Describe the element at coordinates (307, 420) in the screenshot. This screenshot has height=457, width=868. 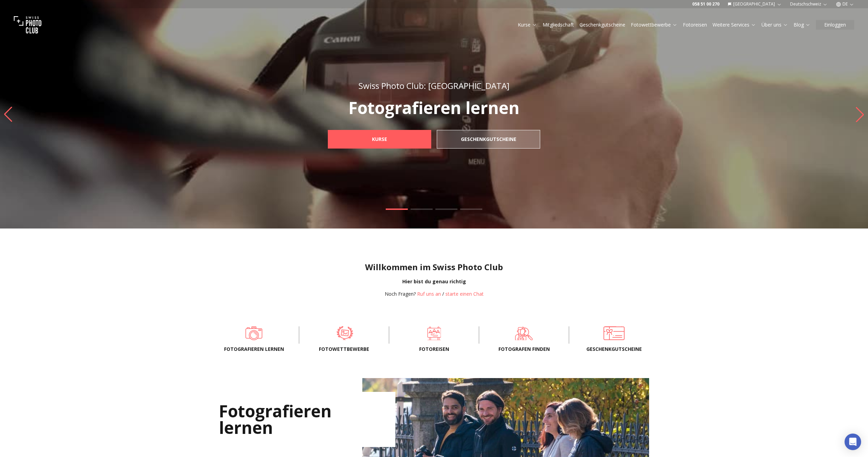
I see `h2: Fotografieren lernen` at that location.